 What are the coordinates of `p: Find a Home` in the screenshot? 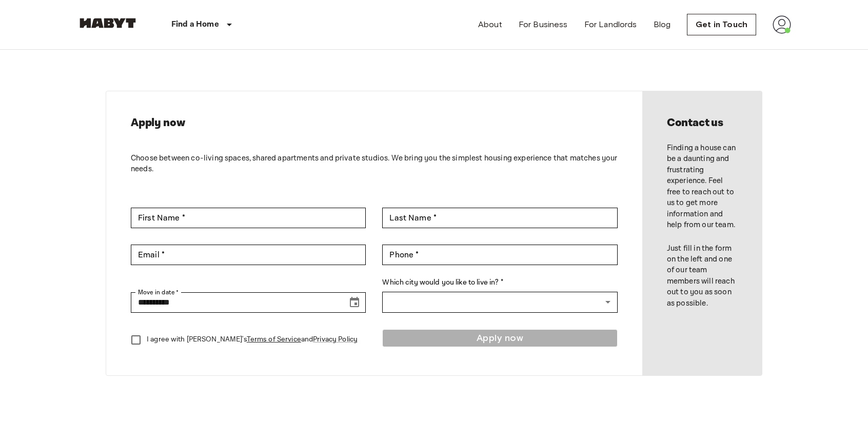 It's located at (195, 25).